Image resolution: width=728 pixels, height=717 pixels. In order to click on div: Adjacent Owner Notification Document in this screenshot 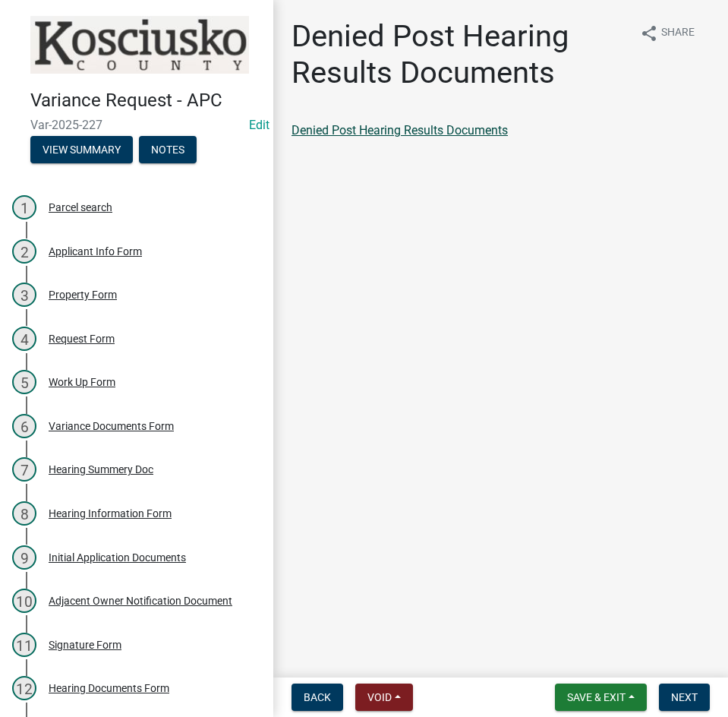, I will do `click(140, 601)`.